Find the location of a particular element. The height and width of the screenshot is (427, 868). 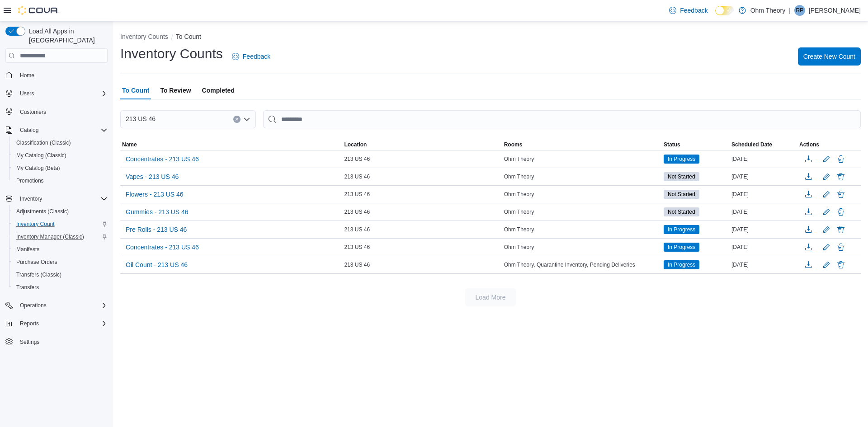

a: My Catalog (Beta) is located at coordinates (38, 168).